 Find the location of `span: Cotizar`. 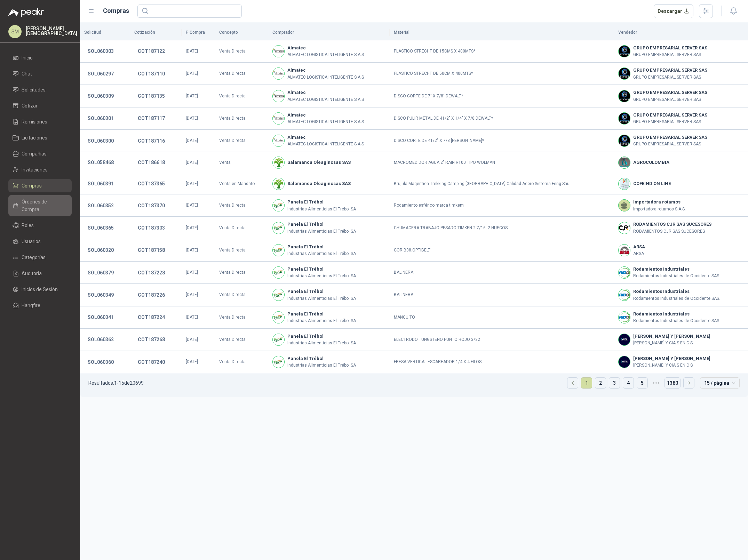

span: Cotizar is located at coordinates (30, 106).